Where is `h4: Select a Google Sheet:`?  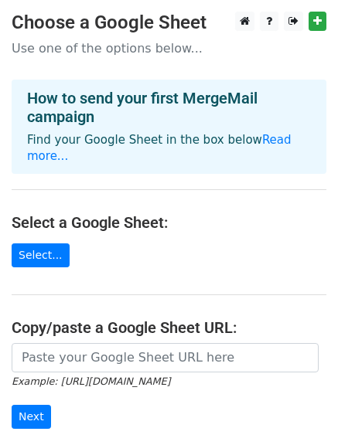
h4: Select a Google Sheet: is located at coordinates (168, 223).